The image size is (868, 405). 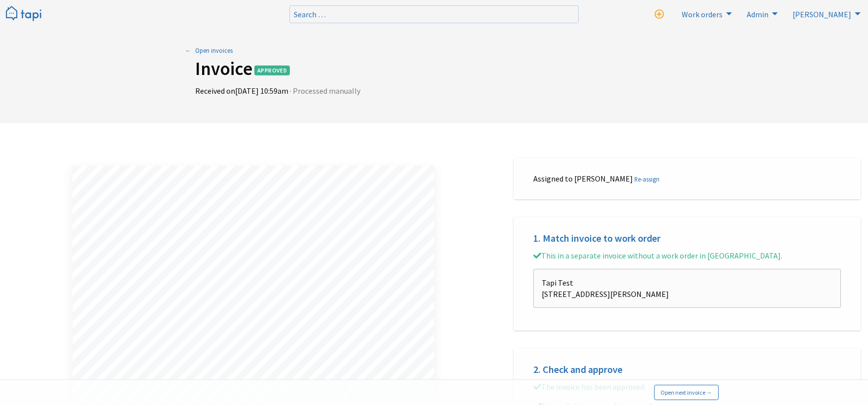 What do you see at coordinates (434, 91) in the screenshot?
I see `p: Received on` at bounding box center [434, 91].